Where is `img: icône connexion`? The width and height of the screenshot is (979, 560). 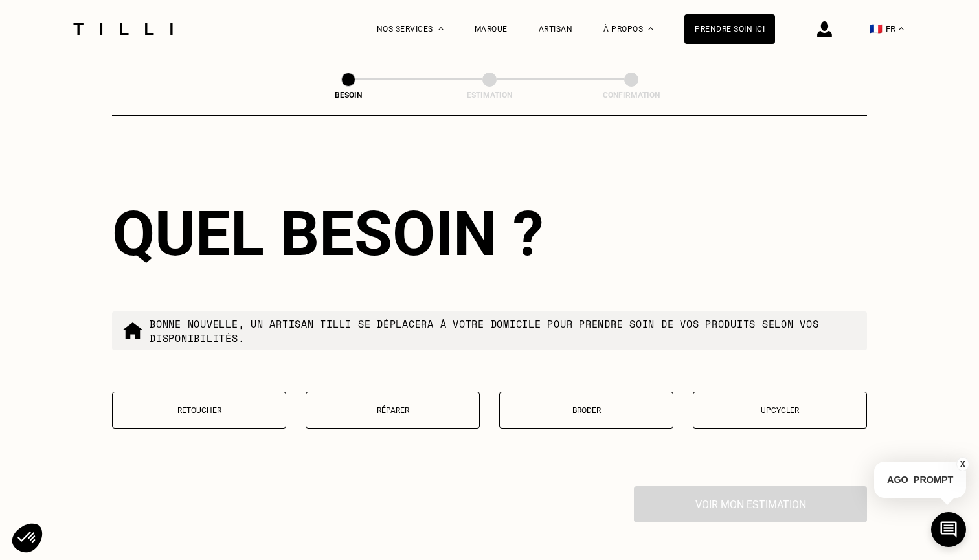 img: icône connexion is located at coordinates (825, 30).